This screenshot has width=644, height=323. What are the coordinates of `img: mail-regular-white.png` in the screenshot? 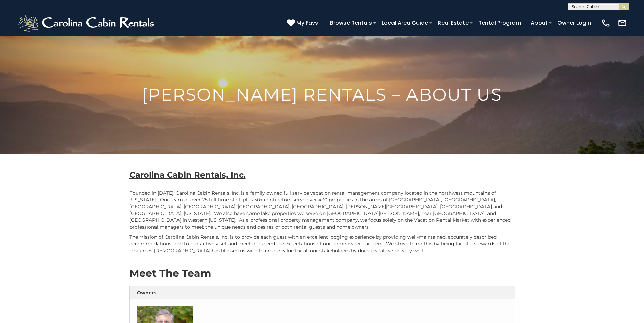 It's located at (622, 23).